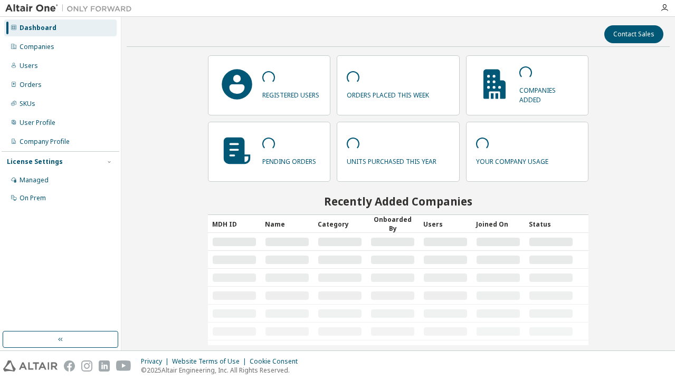 The image size is (675, 381). What do you see at coordinates (37, 123) in the screenshot?
I see `div: User Profile` at bounding box center [37, 123].